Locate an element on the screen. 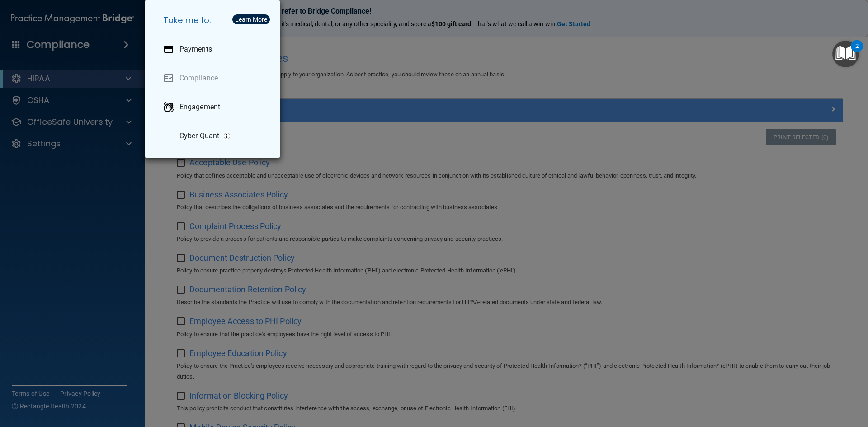 Image resolution: width=868 pixels, height=427 pixels. a: Engagement is located at coordinates (214, 107).